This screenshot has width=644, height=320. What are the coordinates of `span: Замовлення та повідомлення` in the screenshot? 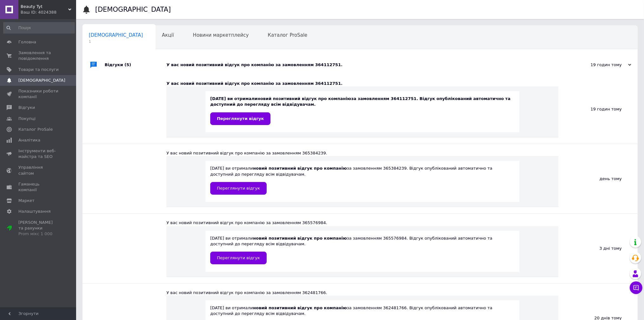 It's located at (38, 56).